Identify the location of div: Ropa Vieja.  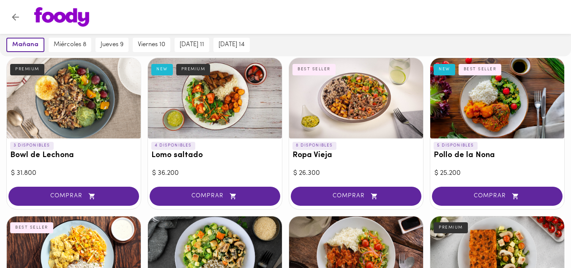
(356, 98).